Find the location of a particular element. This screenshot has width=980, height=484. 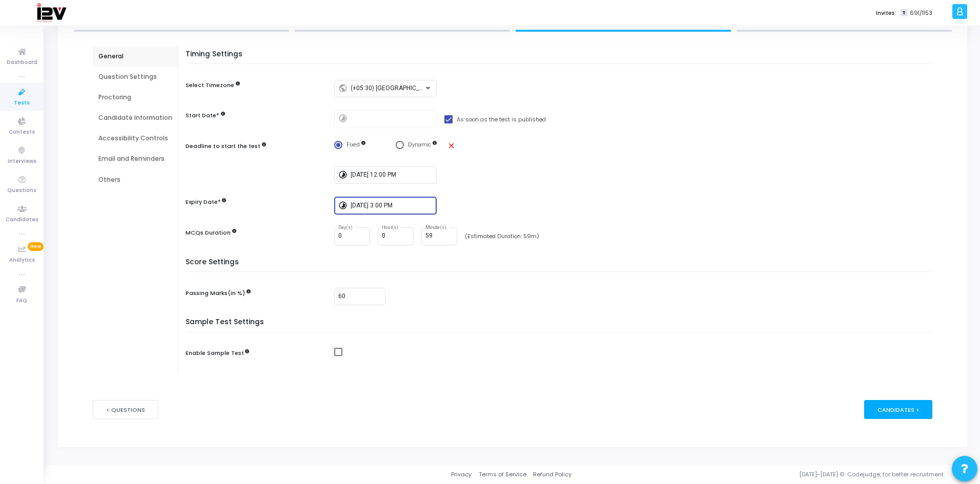

label: Start Date* is located at coordinates (202, 115).